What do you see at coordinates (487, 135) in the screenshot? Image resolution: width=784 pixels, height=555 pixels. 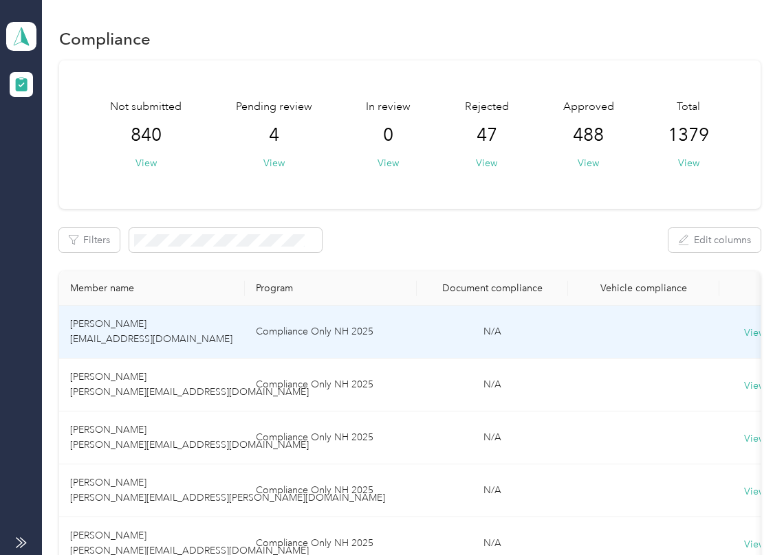 I see `span: 47` at bounding box center [487, 135].